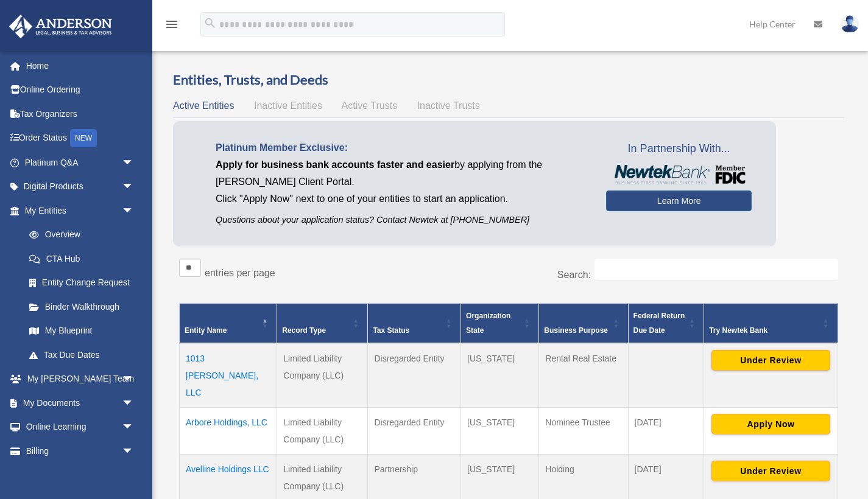 The height and width of the screenshot is (499, 868). I want to click on a: Digital Productsarrow_drop_down, so click(80, 187).